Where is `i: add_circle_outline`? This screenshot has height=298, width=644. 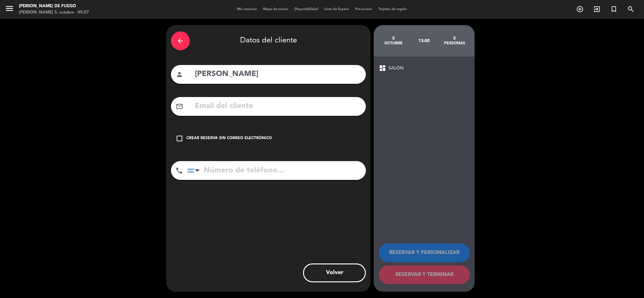
i: add_circle_outline is located at coordinates (580, 9).